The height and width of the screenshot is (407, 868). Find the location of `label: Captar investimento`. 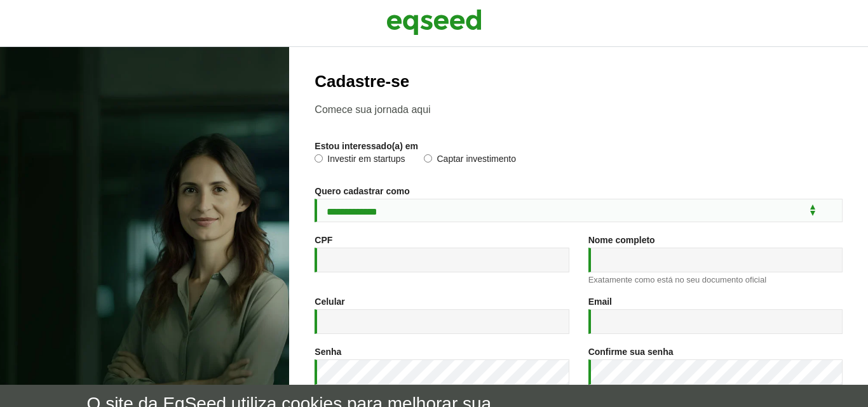

label: Captar investimento is located at coordinates (470, 160).